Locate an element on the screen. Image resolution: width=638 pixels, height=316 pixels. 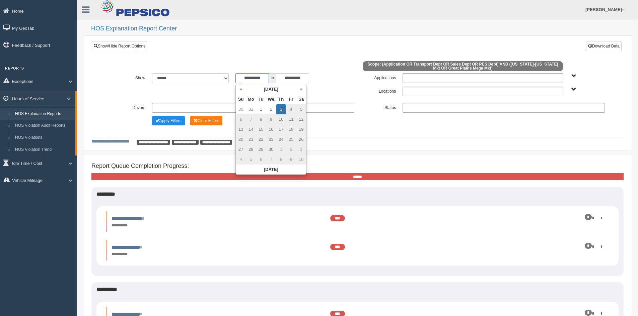
label: Status is located at coordinates (378, 107).